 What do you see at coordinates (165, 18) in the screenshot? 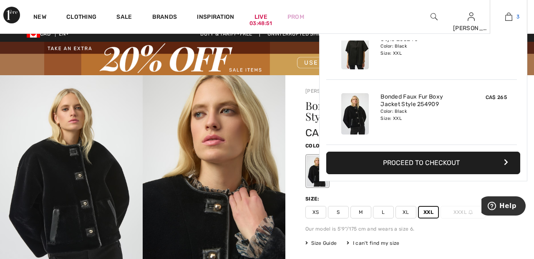
I see `a: Brands` at bounding box center [165, 18].